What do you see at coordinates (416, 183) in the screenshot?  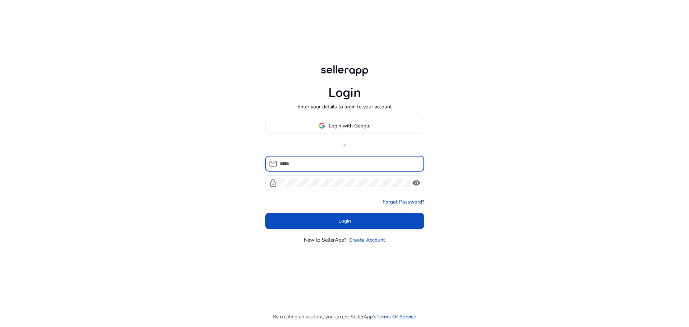 I see `span: visibility` at bounding box center [416, 183].